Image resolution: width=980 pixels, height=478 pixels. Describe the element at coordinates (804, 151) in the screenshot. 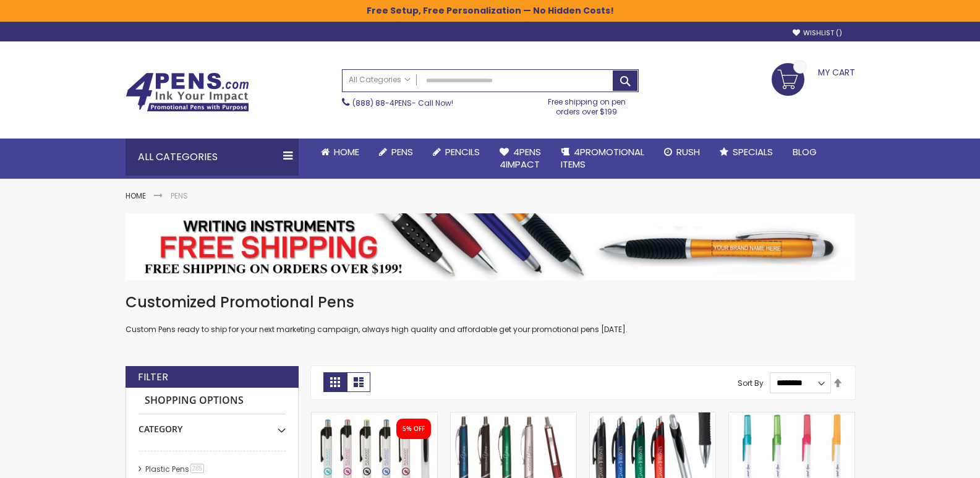

I see `span: Blog` at that location.